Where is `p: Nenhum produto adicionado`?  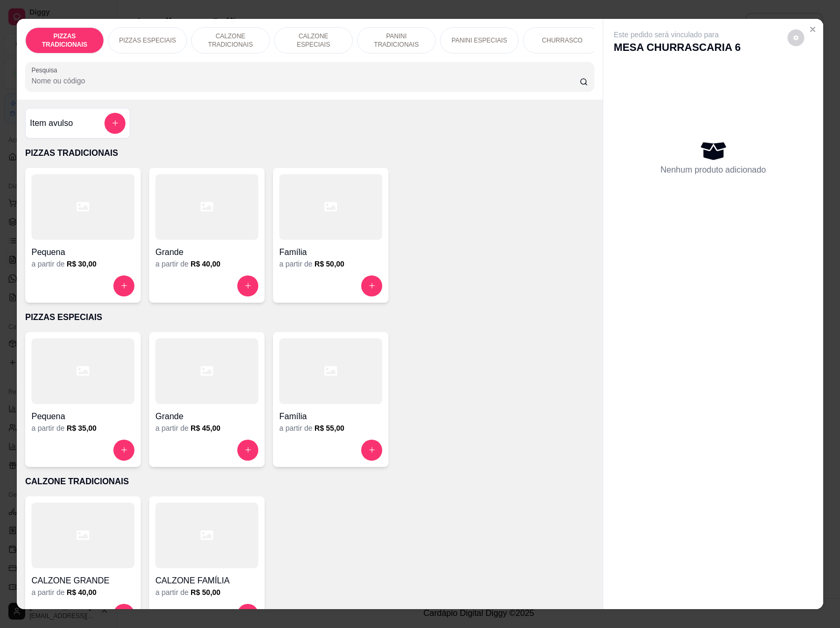
p: Nenhum produto adicionado is located at coordinates (712, 170).